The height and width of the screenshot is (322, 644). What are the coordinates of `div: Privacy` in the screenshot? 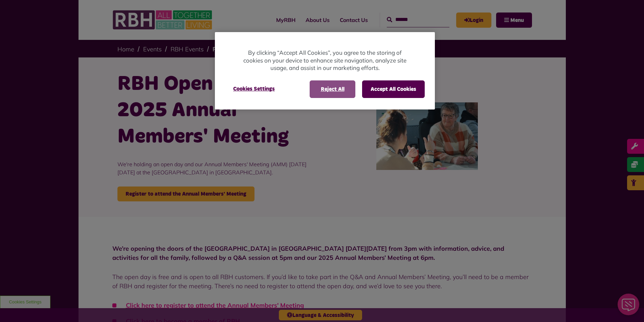 It's located at (325, 70).